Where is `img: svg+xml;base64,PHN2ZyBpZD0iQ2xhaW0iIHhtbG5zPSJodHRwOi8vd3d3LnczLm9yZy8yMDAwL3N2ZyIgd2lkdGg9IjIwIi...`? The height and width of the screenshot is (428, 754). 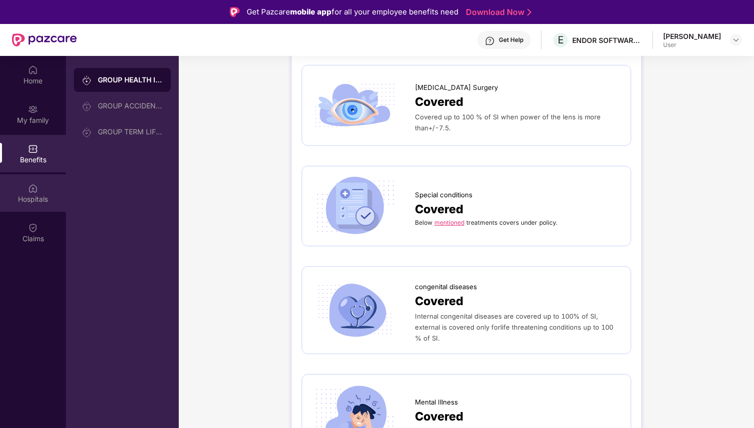 img: svg+xml;base64,PHN2ZyBpZD0iQ2xhaW0iIHhtbG5zPSJodHRwOi8vd3d3LnczLm9yZy8yMDAwL3N2ZyIgd2lkdGg9IjIwIi... is located at coordinates (33, 228).